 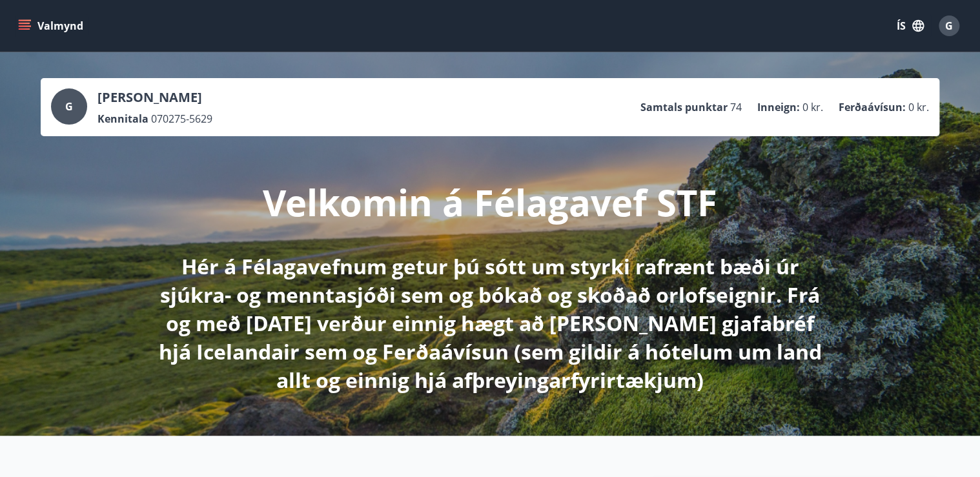 What do you see at coordinates (779, 107) in the screenshot?
I see `p: Inneign :` at bounding box center [779, 107].